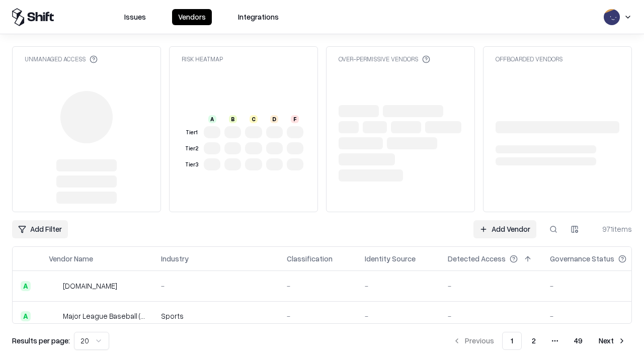  I want to click on p: Results per page:, so click(41, 340).